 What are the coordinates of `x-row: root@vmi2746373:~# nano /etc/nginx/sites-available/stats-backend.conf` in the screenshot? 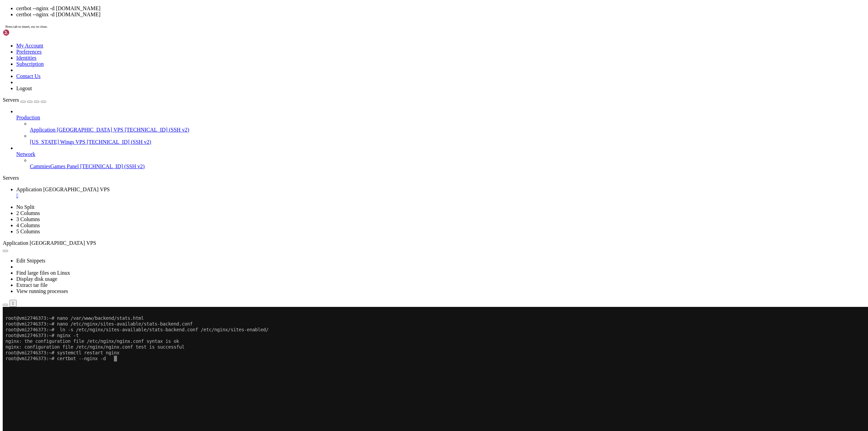 It's located at (391, 17).